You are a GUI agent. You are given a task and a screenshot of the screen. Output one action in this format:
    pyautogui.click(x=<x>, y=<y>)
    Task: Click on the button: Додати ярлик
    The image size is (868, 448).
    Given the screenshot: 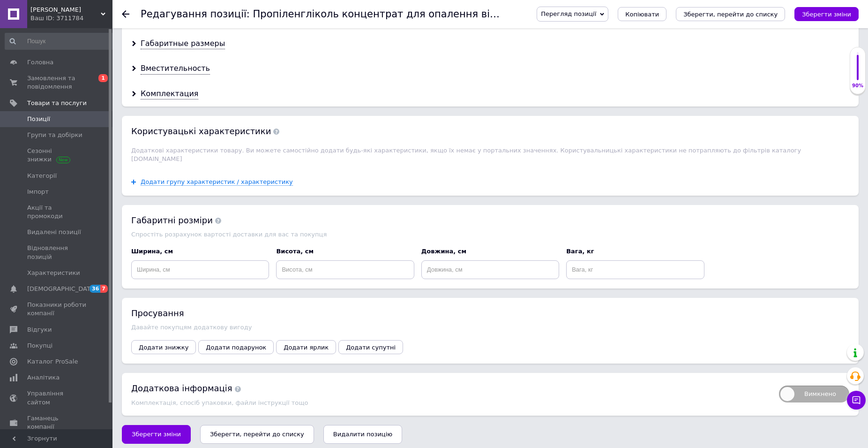 What is the action you would take?
    pyautogui.click(x=306, y=348)
    